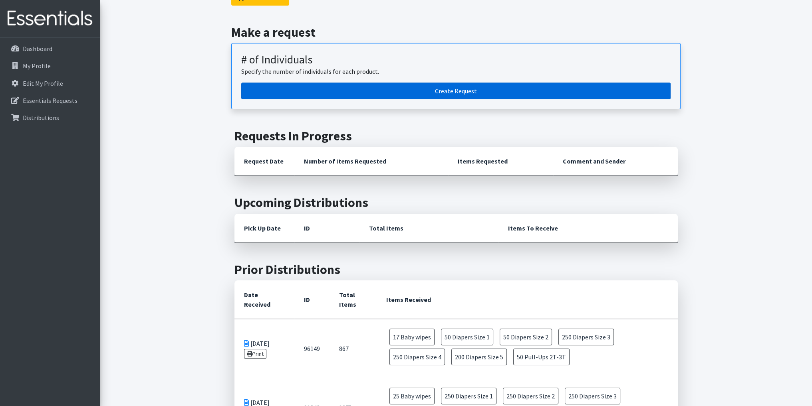 This screenshot has width=812, height=406. Describe the element at coordinates (500, 161) in the screenshot. I see `th: Items Requested` at that location.